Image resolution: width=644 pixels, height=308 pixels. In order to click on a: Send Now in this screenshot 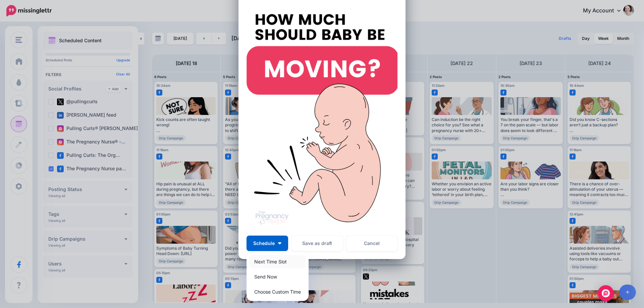, I will do `click(277, 277)`.